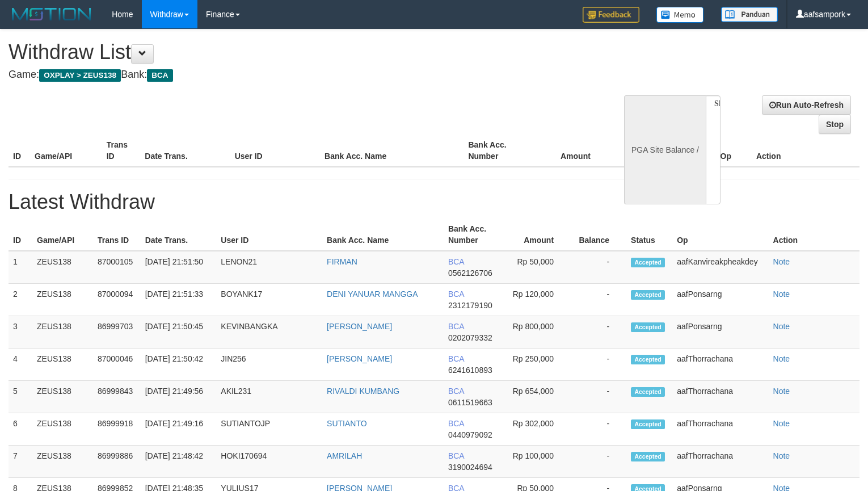 Image resolution: width=868 pixels, height=491 pixels. I want to click on td: 3, so click(21, 332).